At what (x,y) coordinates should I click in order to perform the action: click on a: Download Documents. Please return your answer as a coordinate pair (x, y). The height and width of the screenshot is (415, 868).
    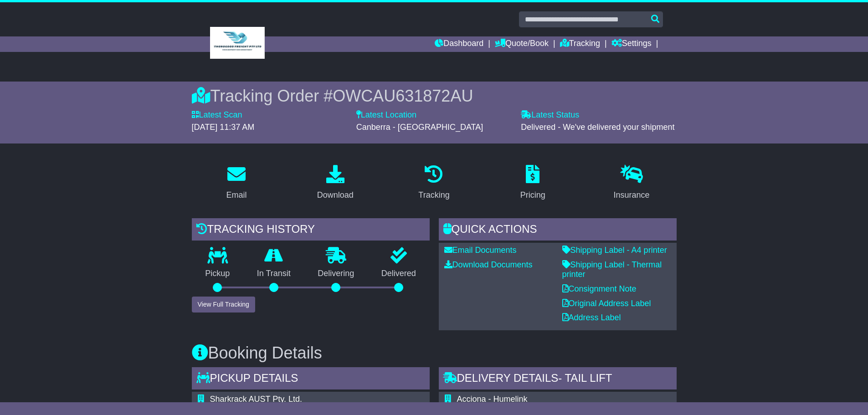
    Looking at the image, I should click on (488, 265).